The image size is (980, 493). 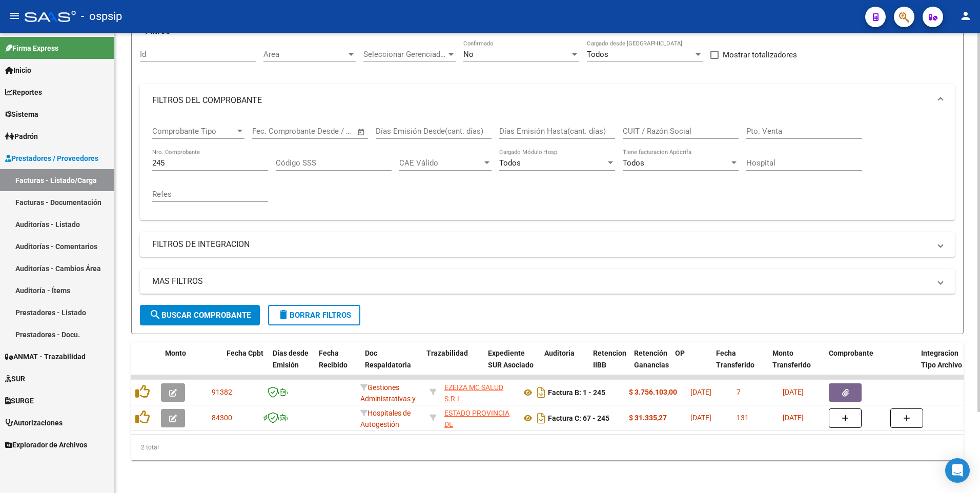 What do you see at coordinates (155, 315) in the screenshot?
I see `mat-icon: search` at bounding box center [155, 315].